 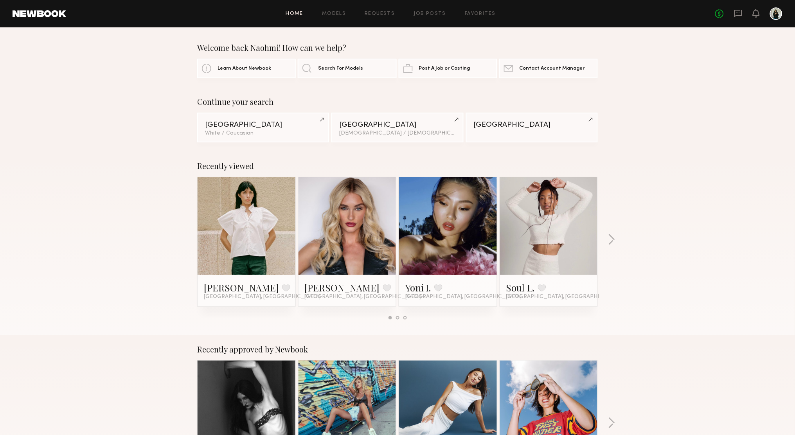 I want to click on a: Learn About Newbook, so click(x=246, y=68).